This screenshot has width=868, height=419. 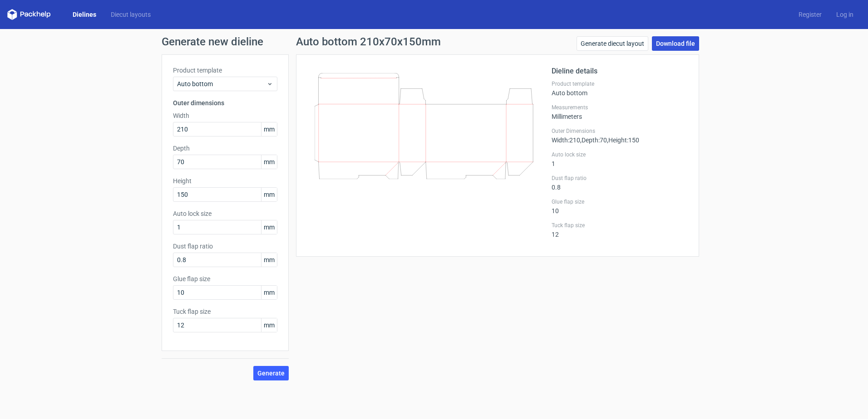 I want to click on h2: Dieline details, so click(x=620, y=71).